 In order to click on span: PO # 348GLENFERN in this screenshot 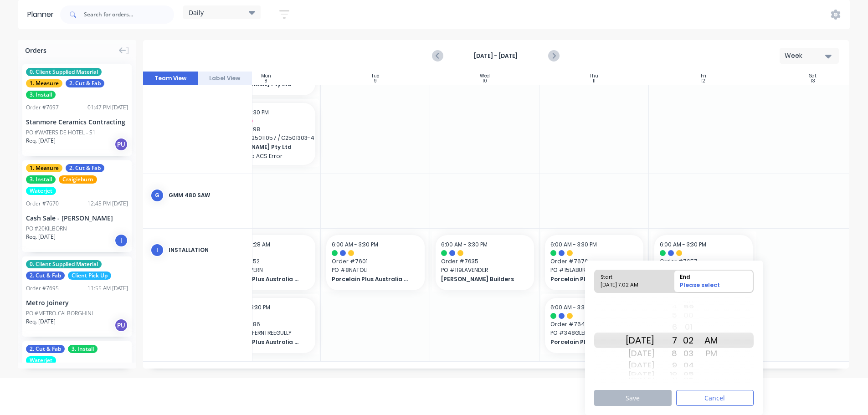, I will do `click(595, 333)`.